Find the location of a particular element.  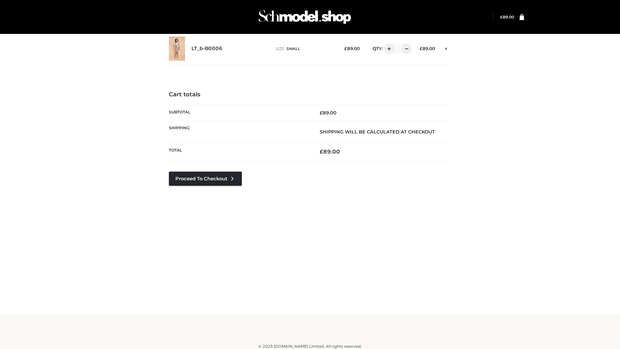

a: Remove this item is located at coordinates (447, 48).